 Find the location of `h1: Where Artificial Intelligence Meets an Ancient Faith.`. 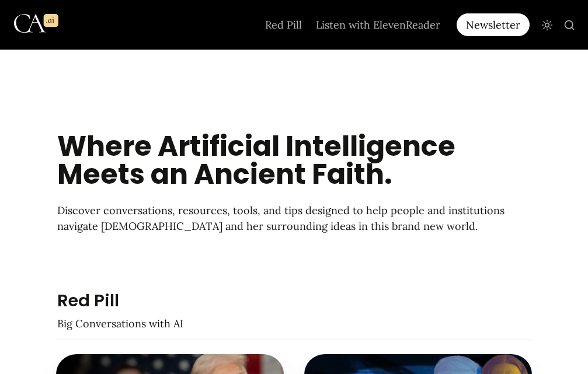

h1: Where Artificial Intelligence Meets an Ancient Faith. is located at coordinates (293, 160).